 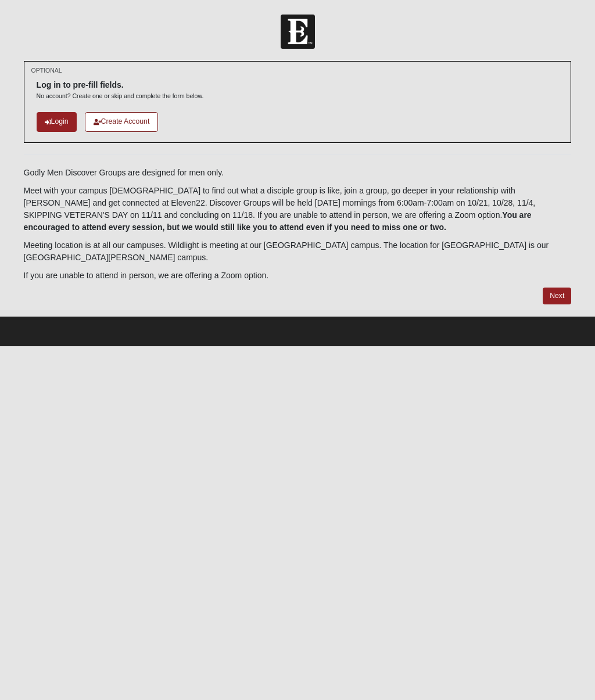 What do you see at coordinates (120, 96) in the screenshot?
I see `p: No account? Create one or skip and complete the form below.` at bounding box center [120, 96].